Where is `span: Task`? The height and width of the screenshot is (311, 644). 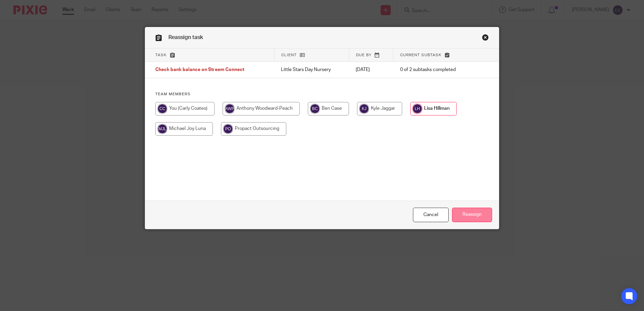
span: Task is located at coordinates (161, 55).